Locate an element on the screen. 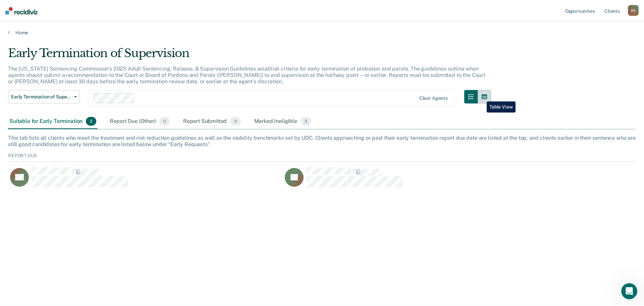 The image size is (644, 306). button: Early Termination of Supervision is located at coordinates (44, 97).